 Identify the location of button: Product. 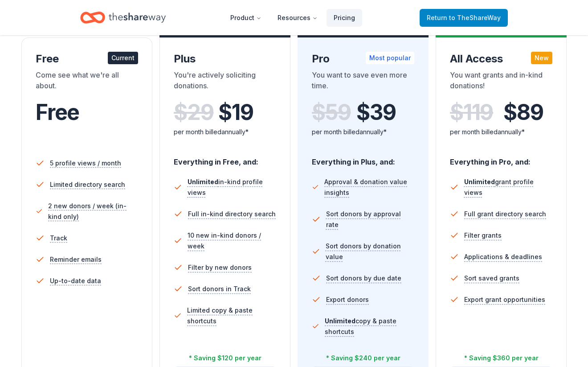
(246, 18).